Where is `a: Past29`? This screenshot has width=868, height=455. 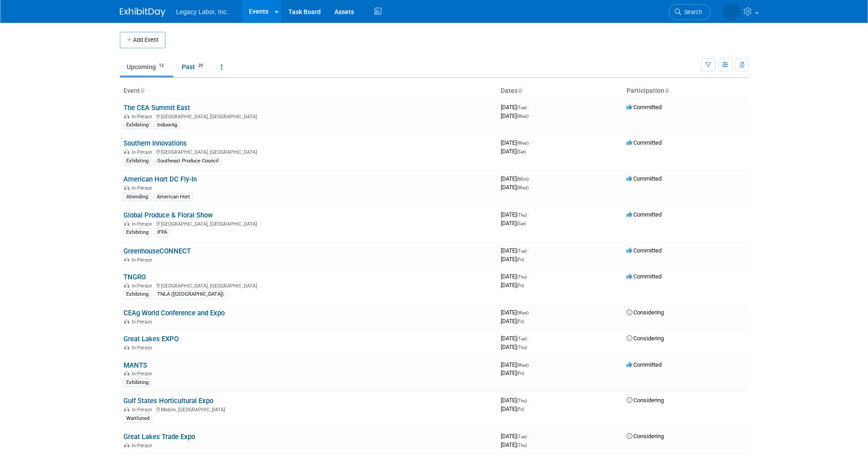
a: Past29 is located at coordinates (194, 67).